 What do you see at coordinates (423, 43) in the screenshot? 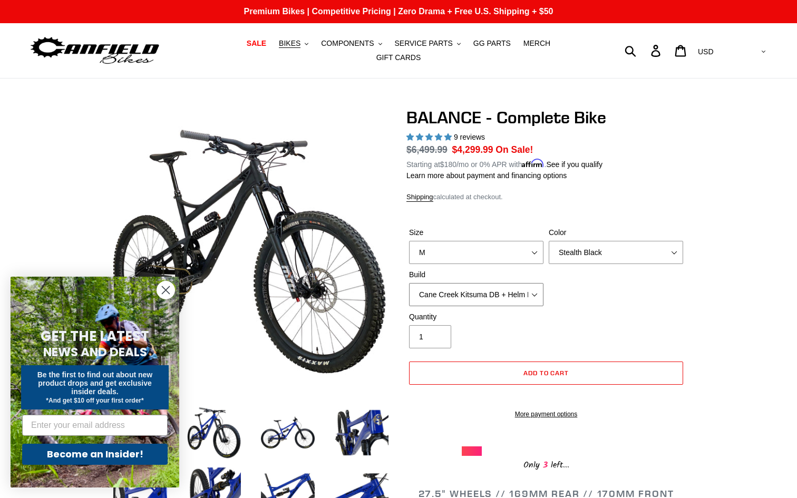
I see `span: SERVICE PARTS` at bounding box center [423, 43].